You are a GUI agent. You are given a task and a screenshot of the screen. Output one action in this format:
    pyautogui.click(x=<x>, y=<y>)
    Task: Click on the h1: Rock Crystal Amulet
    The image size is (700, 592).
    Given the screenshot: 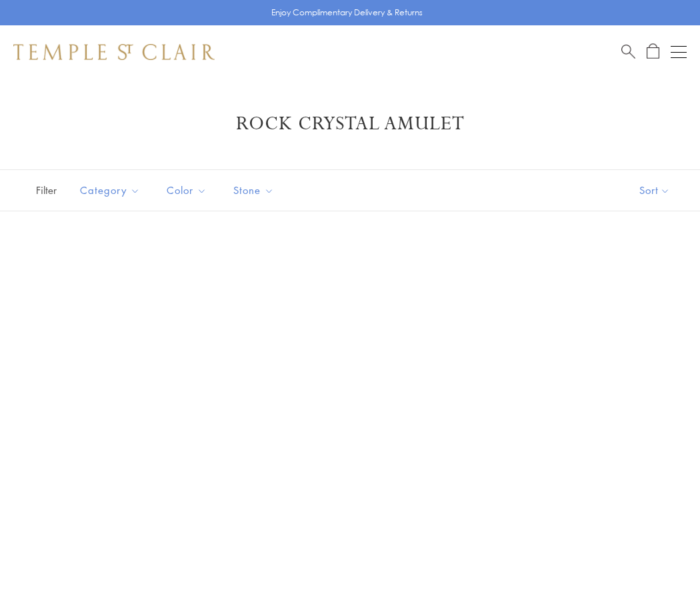 What is the action you would take?
    pyautogui.click(x=350, y=124)
    